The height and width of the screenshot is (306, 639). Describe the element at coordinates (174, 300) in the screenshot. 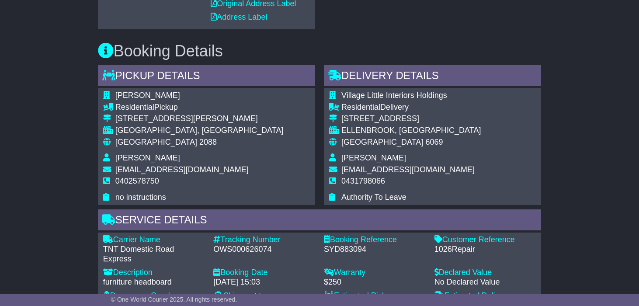

I see `span: © One World Courier 2025. All rights reserved.` at that location.